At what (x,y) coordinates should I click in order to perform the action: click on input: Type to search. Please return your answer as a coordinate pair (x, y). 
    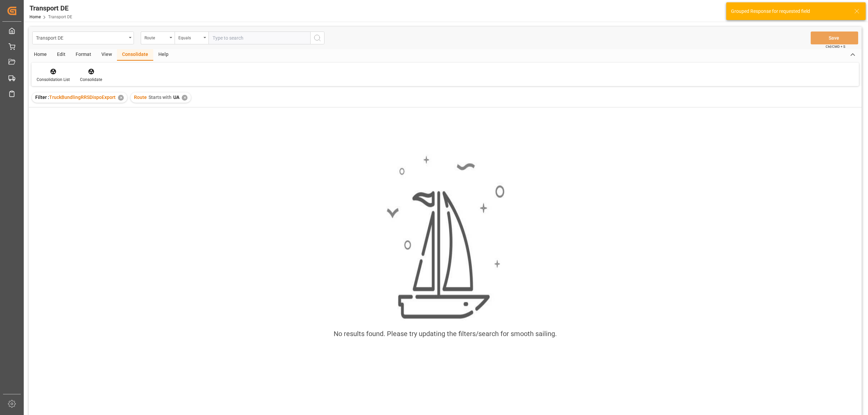
    Looking at the image, I should click on (260, 38).